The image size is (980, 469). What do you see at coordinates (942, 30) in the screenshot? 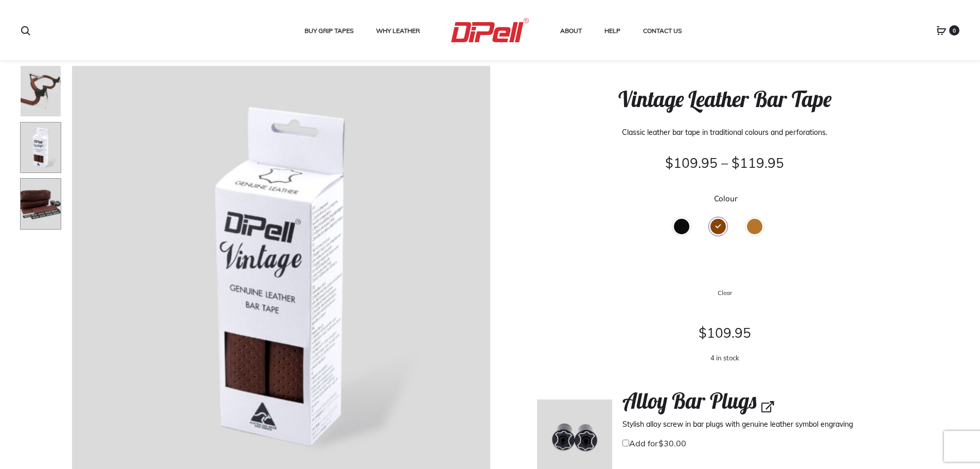
I see `a: 0` at bounding box center [942, 30].